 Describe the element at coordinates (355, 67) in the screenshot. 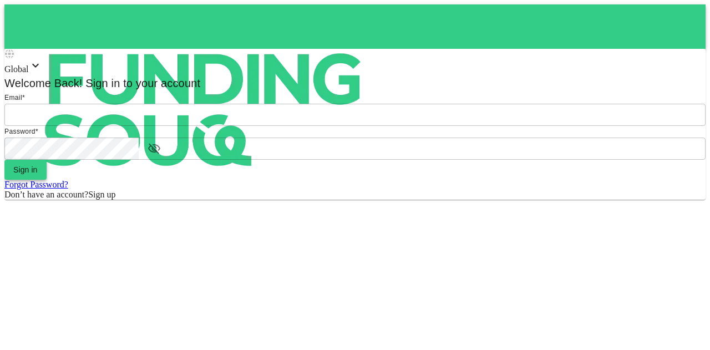

I see `div: Global` at that location.